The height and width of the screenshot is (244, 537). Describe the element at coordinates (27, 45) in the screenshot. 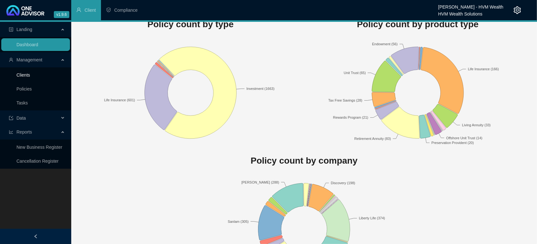

I see `a: Dashboard` at that location.